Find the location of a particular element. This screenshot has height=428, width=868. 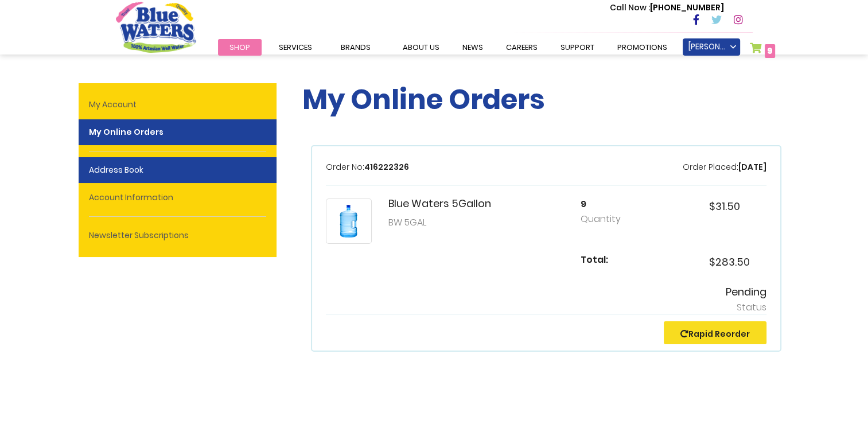

a: about us is located at coordinates (421, 47).